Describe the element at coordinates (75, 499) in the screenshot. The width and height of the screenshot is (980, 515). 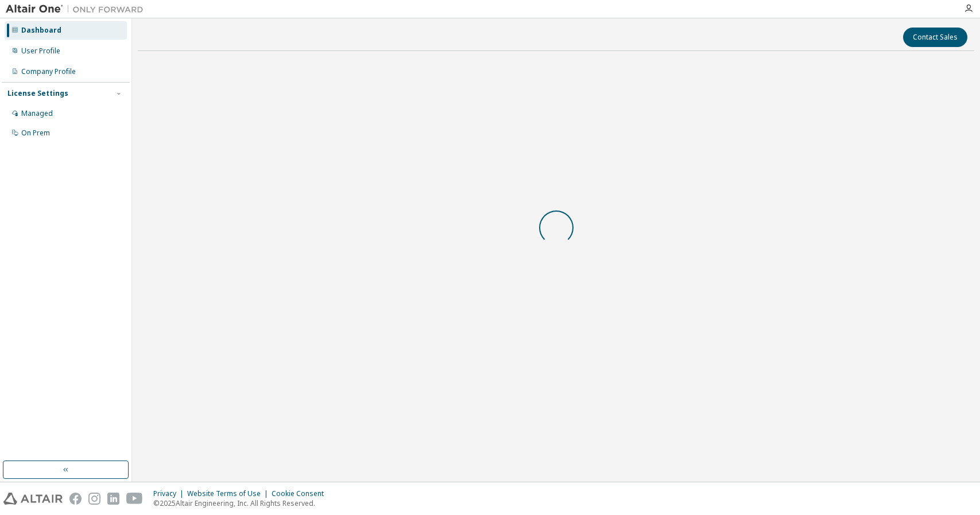
I see `img: facebook.svg` at that location.